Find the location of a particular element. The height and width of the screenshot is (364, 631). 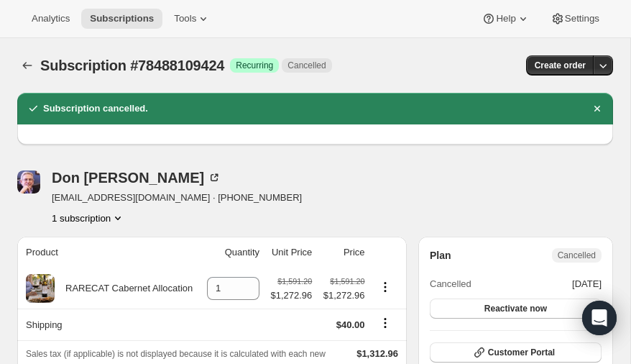

h2: Plan is located at coordinates (441, 255).